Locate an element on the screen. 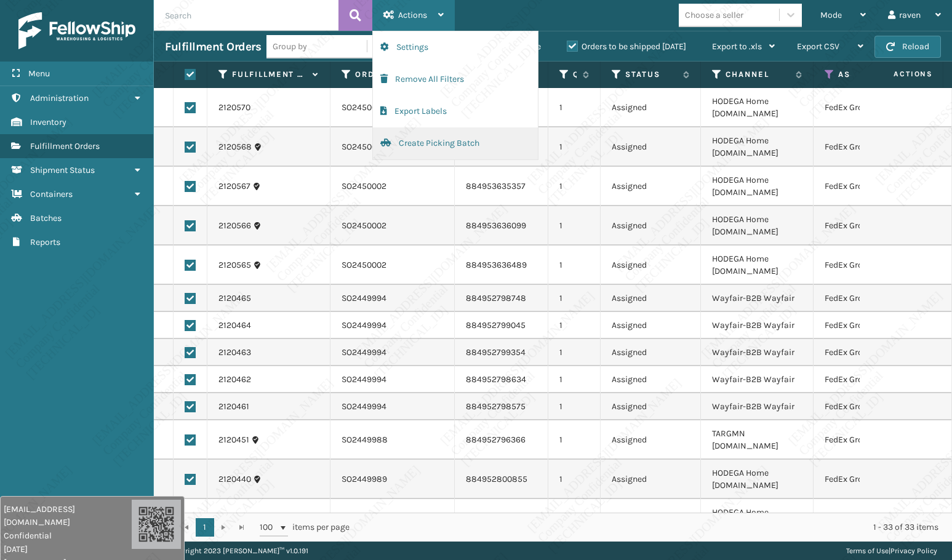  div: 1 - 33 of 33 items is located at coordinates (652, 528).